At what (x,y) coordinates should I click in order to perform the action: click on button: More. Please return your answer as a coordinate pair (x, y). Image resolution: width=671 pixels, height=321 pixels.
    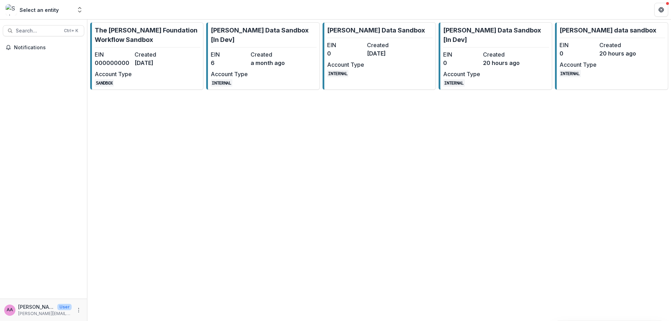
    Looking at the image, I should click on (79, 310).